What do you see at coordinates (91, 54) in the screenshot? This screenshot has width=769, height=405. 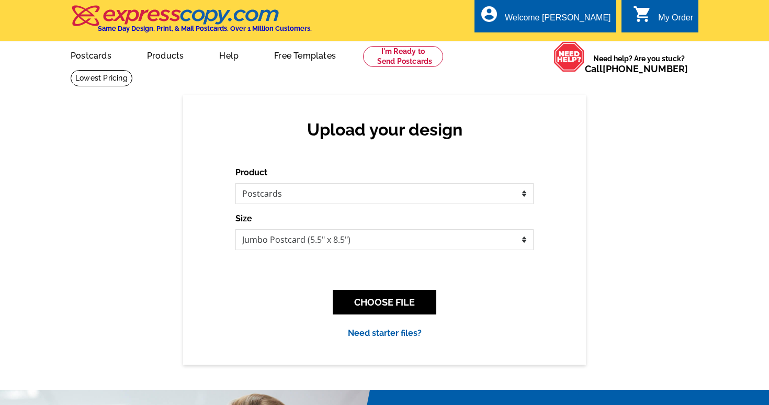 I see `a: Postcards` at bounding box center [91, 54].